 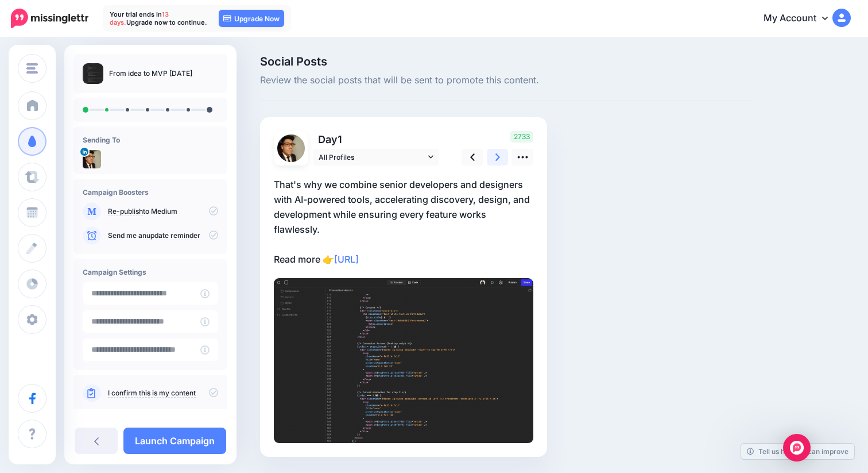 I want to click on p: Your trial ends in Upgrade now to continue., so click(x=158, y=18).